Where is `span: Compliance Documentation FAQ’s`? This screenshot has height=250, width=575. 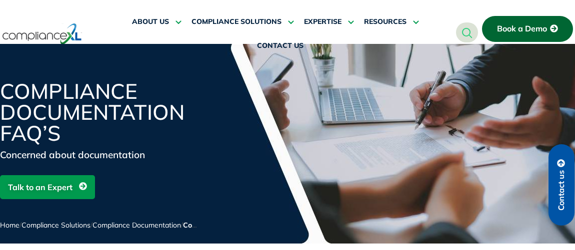 span: Compliance Documentation FAQ’s is located at coordinates (240, 225).